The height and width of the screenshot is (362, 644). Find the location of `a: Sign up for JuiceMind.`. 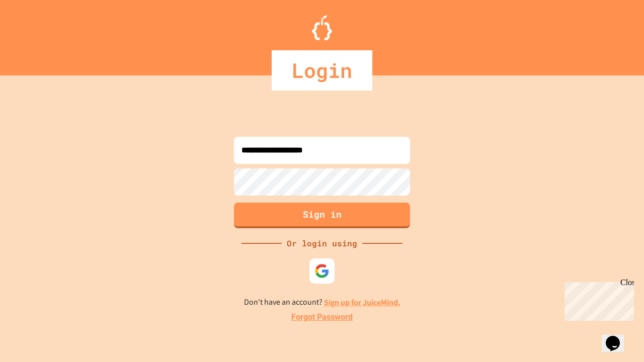

a: Sign up for JuiceMind. is located at coordinates (362, 302).